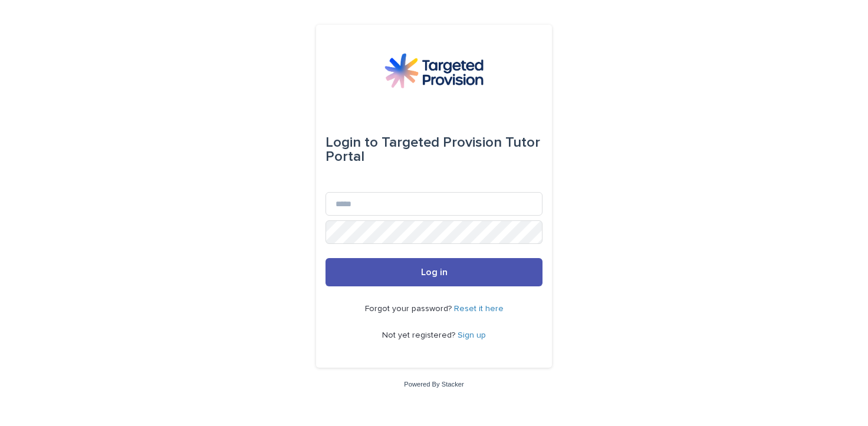 This screenshot has width=868, height=426. What do you see at coordinates (434, 71) in the screenshot?
I see `img: M5nRWzHhSzIhMunXDL62` at bounding box center [434, 71].